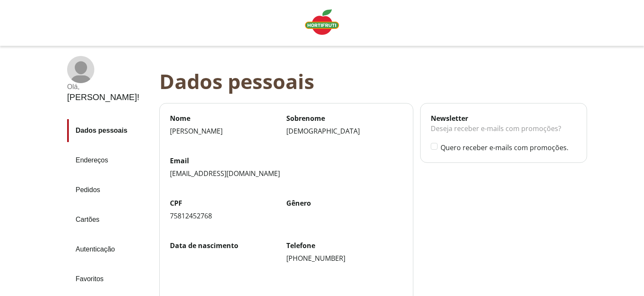  I want to click on div: 75812452768, so click(228, 216).